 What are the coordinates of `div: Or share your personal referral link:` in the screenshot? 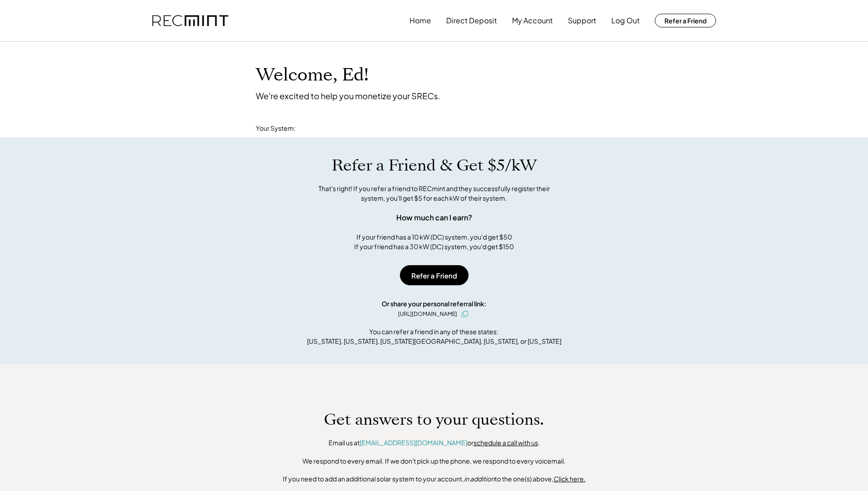 It's located at (434, 303).